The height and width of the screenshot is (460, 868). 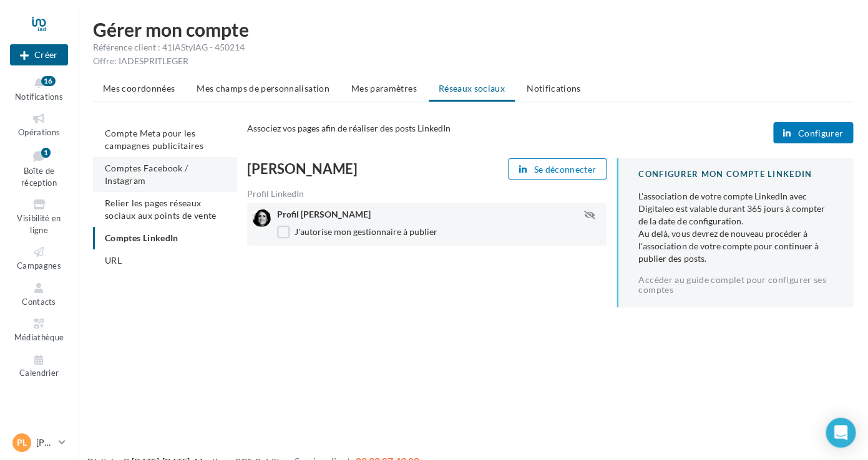 I want to click on div: 16, so click(x=48, y=81).